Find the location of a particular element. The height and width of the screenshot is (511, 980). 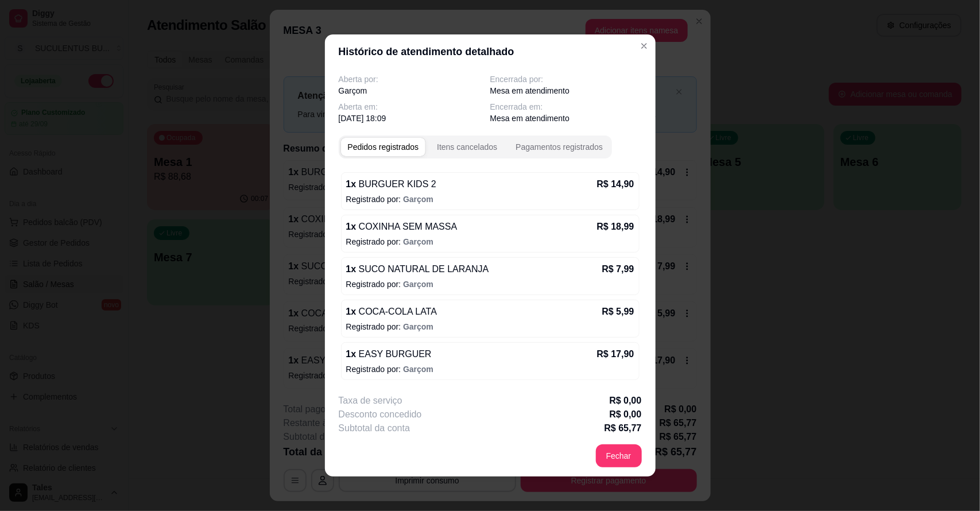

div: Pedidos registrados is located at coordinates (384, 147).